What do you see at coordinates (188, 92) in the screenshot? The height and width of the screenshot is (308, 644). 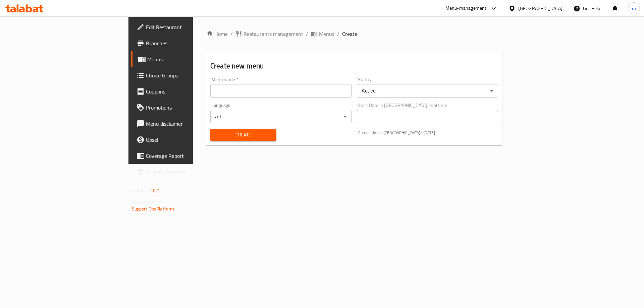 I see `span: Coupons` at bounding box center [188, 92].